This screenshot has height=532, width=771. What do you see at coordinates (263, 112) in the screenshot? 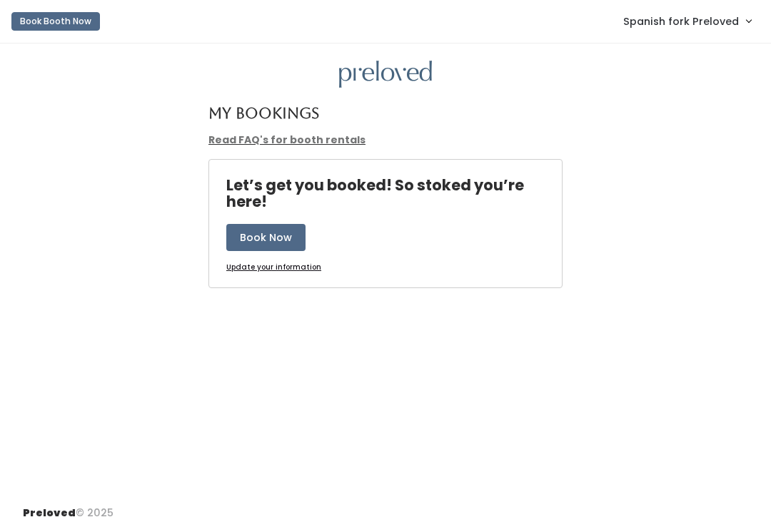
I see `h4: My Bookings` at bounding box center [263, 112].